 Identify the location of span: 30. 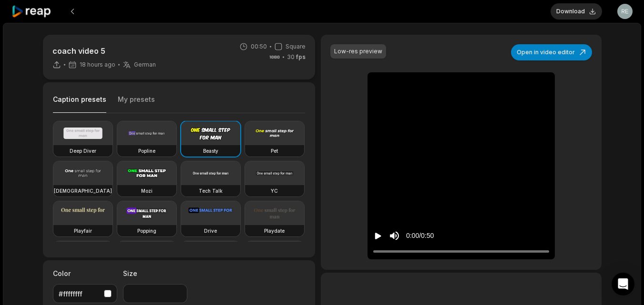
(296, 57).